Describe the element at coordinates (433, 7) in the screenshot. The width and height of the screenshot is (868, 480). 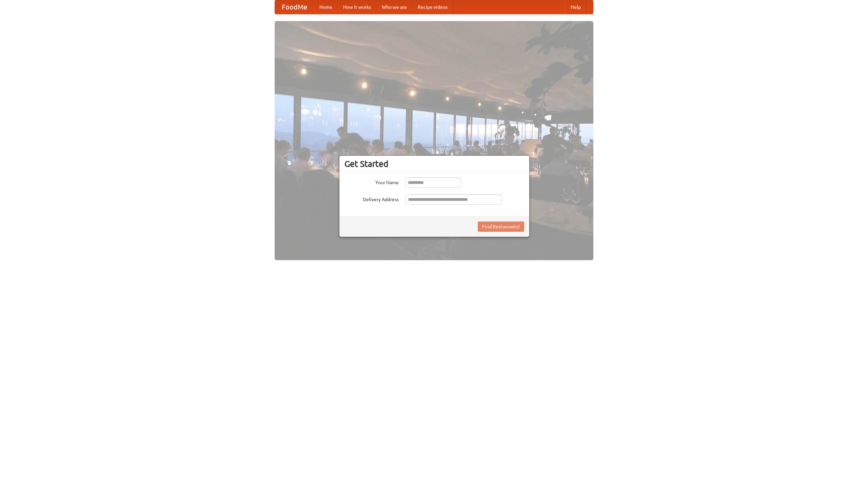
I see `a: Recipe videos` at that location.